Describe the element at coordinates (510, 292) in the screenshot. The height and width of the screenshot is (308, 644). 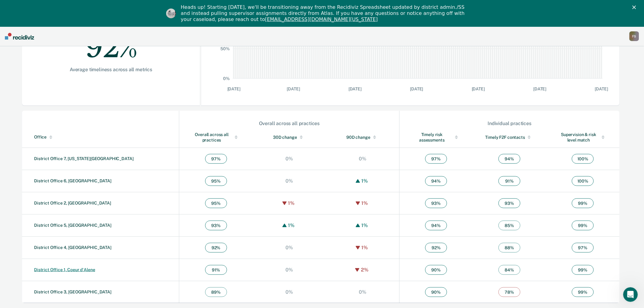
I see `span: 78 %` at that location.